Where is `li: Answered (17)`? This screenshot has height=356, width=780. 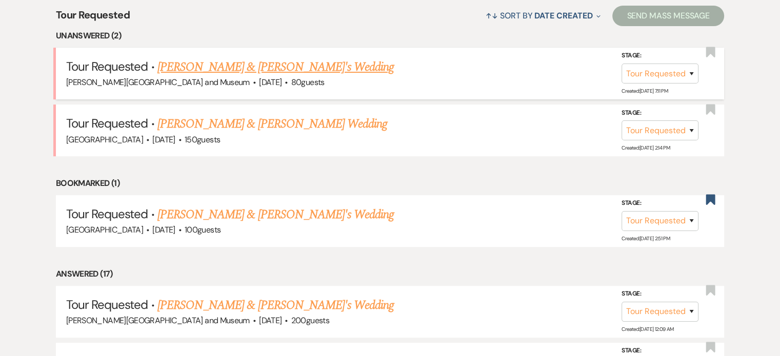 li: Answered (17) is located at coordinates (390, 274).